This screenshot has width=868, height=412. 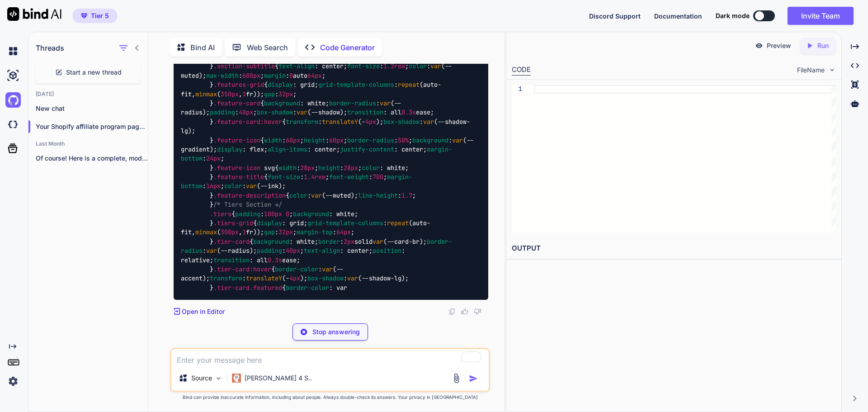 What do you see at coordinates (287, 149) in the screenshot?
I see `span: align-items` at bounding box center [287, 149].